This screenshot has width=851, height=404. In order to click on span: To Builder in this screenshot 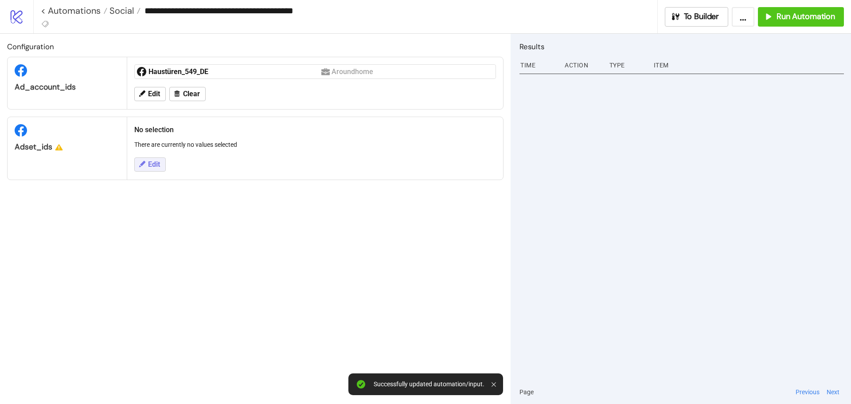, I will do `click(702, 16)`.